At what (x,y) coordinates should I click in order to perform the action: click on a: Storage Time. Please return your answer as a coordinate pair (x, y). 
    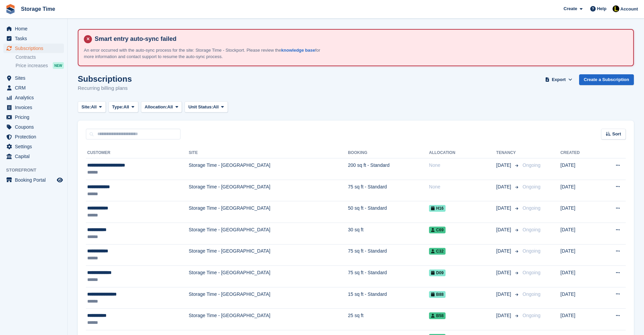
    Looking at the image, I should click on (38, 9).